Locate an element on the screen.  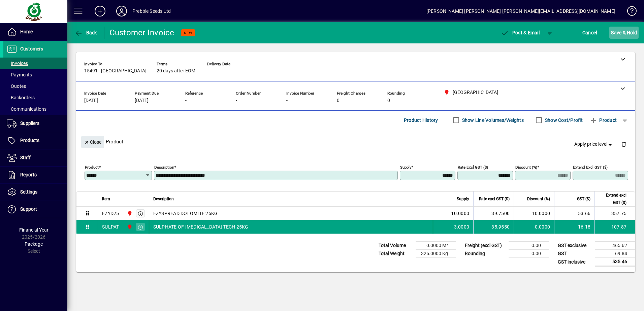
div: Prebble Seeds Ltd is located at coordinates (152, 11).